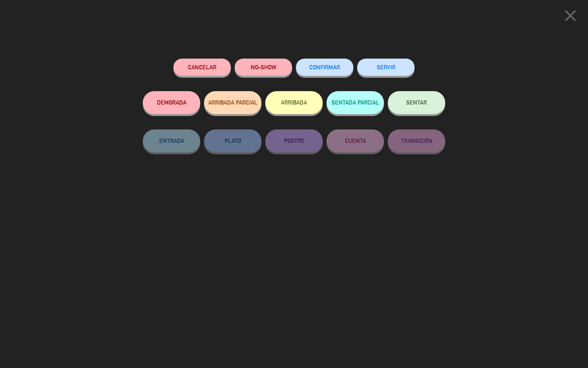 The image size is (588, 368). What do you see at coordinates (355, 141) in the screenshot?
I see `button: CUENTA` at bounding box center [355, 141].